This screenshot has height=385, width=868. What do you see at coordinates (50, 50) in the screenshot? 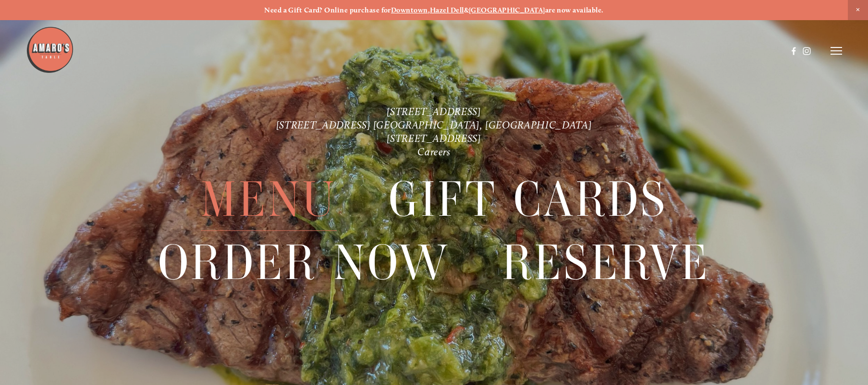
I see `img: Amaro's Table` at bounding box center [50, 50].